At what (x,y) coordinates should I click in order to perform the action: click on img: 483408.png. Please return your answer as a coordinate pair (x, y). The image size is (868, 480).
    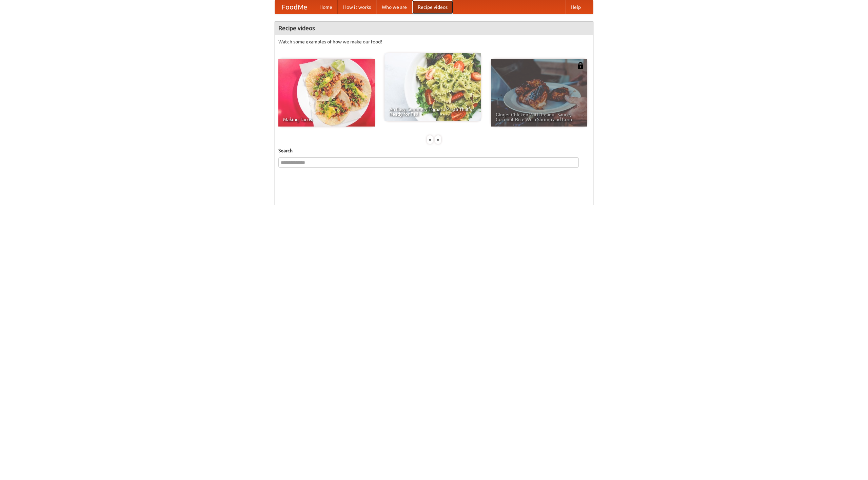
    Looking at the image, I should click on (580, 66).